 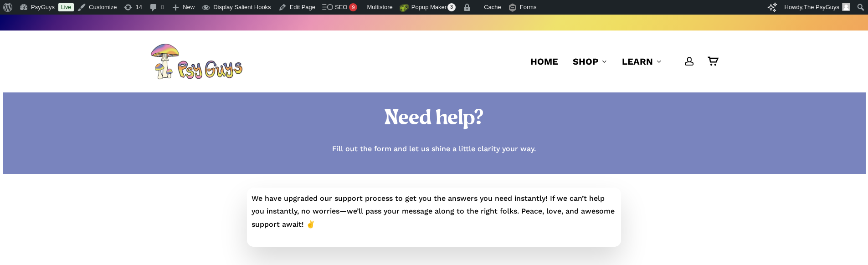 What do you see at coordinates (196, 62) in the screenshot?
I see `a: PsyGuys` at bounding box center [196, 62].